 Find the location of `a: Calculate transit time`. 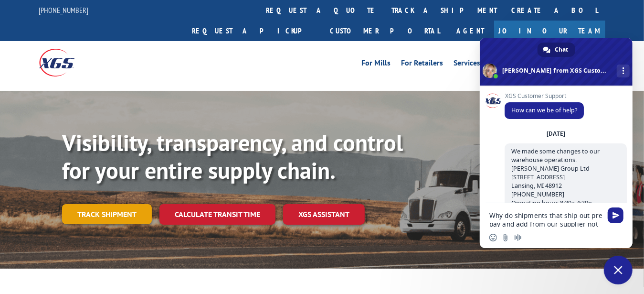

a: Calculate transit time is located at coordinates (217, 214).